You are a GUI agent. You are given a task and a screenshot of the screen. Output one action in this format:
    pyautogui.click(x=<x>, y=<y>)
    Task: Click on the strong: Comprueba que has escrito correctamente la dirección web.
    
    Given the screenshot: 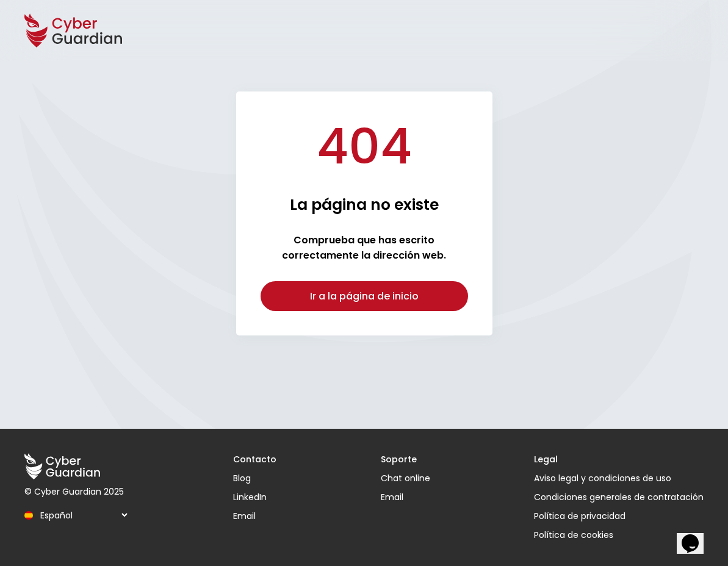 What is the action you would take?
    pyautogui.click(x=364, y=247)
    